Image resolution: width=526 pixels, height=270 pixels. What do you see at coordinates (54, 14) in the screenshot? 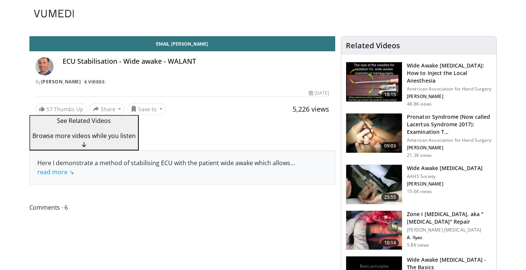
I see `img: VuMedi Logo` at bounding box center [54, 14].